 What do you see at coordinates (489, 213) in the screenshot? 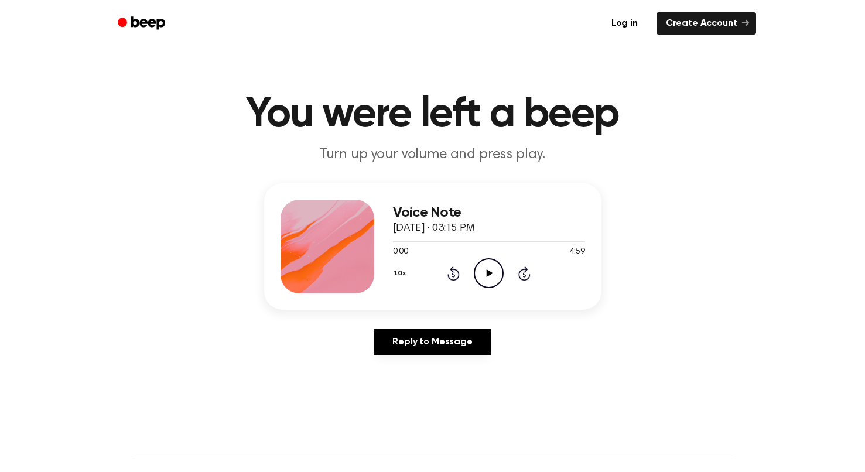
I see `h3: Voice Note` at bounding box center [489, 213].